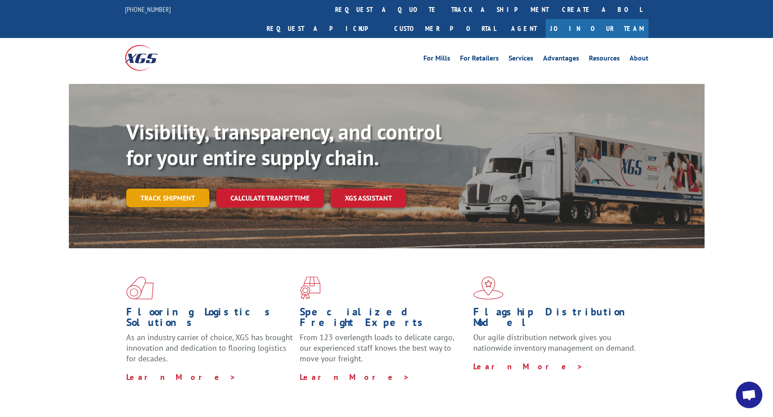 This screenshot has width=773, height=417. Describe the element at coordinates (604, 60) in the screenshot. I see `a: Resources` at that location.